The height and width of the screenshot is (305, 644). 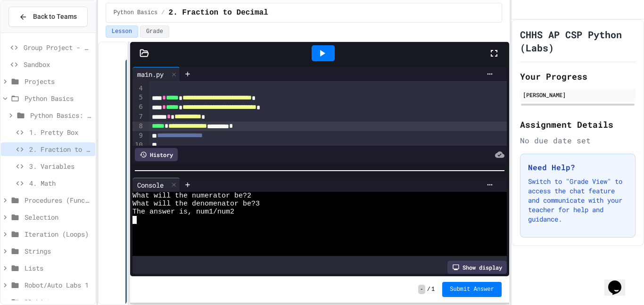 What do you see at coordinates (60, 132) in the screenshot?
I see `span: 1. Pretty Box` at bounding box center [60, 132].